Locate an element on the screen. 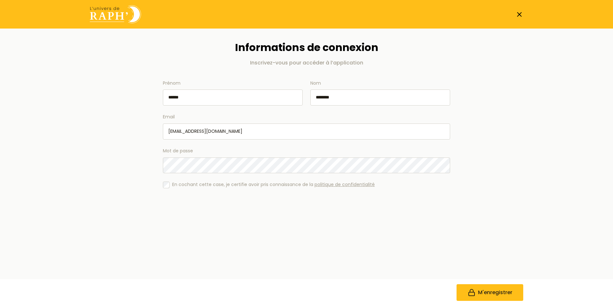 This screenshot has height=306, width=613. button: M'enregistrer is located at coordinates (490, 292).